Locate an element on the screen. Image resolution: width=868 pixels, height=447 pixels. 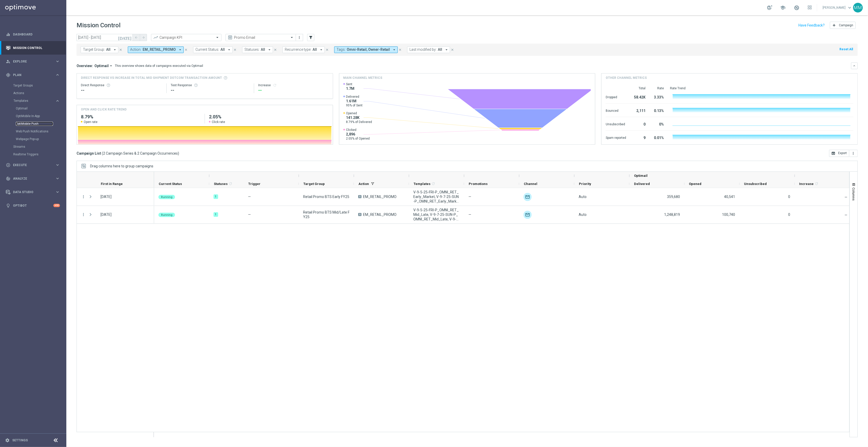
button: play_circle_outline Execute keyboard_arrow_right is located at coordinates (33, 165).